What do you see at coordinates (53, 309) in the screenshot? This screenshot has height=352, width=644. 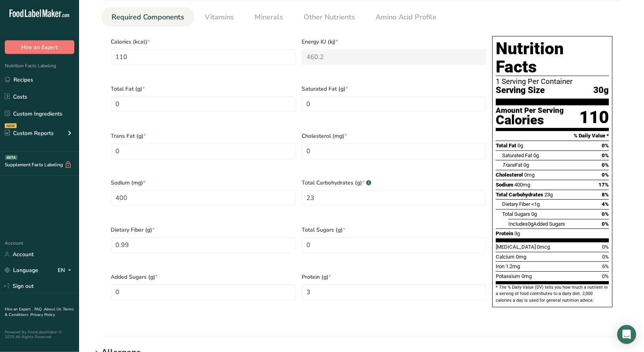 I see `a: About Us .` at bounding box center [53, 309].